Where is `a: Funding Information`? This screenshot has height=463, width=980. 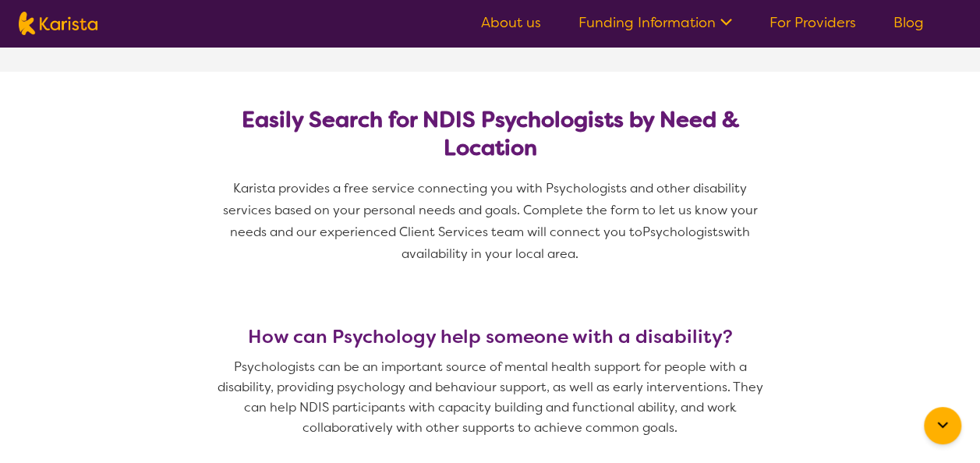 a: Funding Information is located at coordinates (655, 22).